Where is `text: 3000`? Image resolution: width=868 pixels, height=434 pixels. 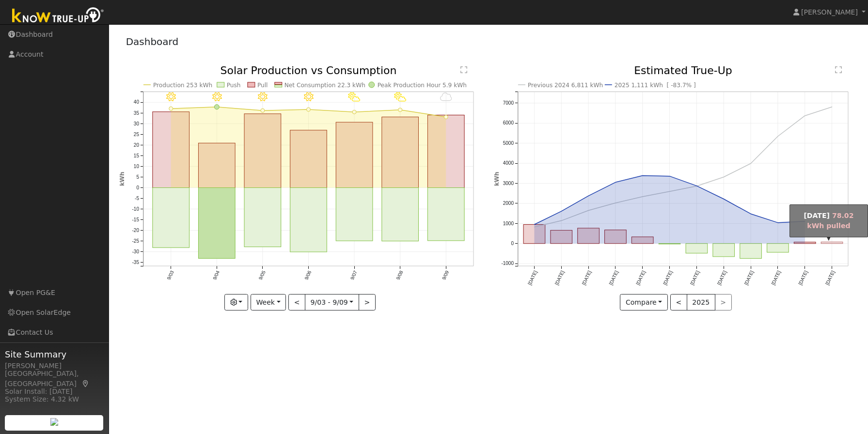 text: 3000 is located at coordinates (508, 183).